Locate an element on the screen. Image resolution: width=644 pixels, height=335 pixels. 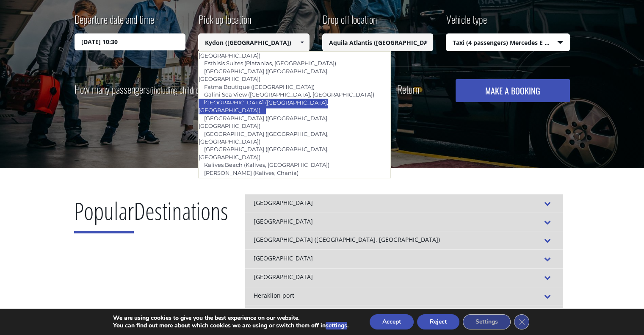
label: Vehicle type is located at coordinates (466, 22).